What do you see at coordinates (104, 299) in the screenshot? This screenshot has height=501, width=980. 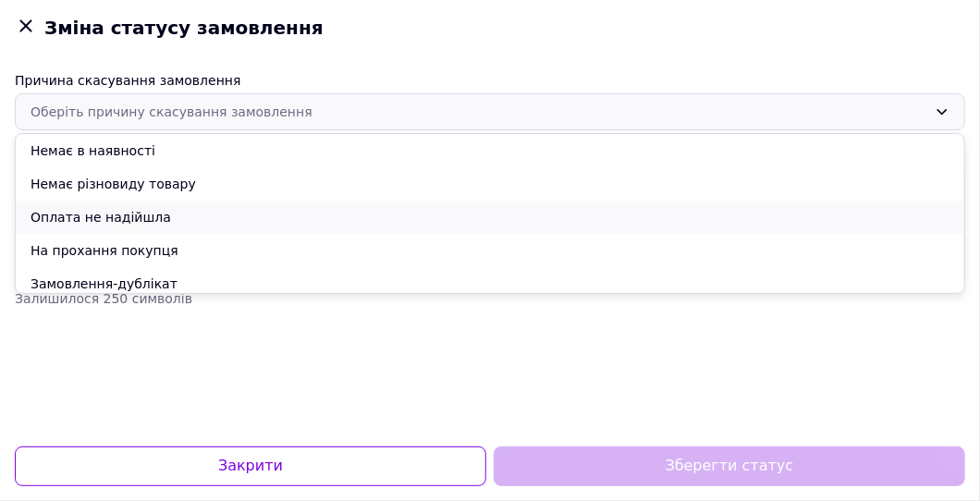 I see `span: Залишилося 250 символів` at bounding box center [104, 299].